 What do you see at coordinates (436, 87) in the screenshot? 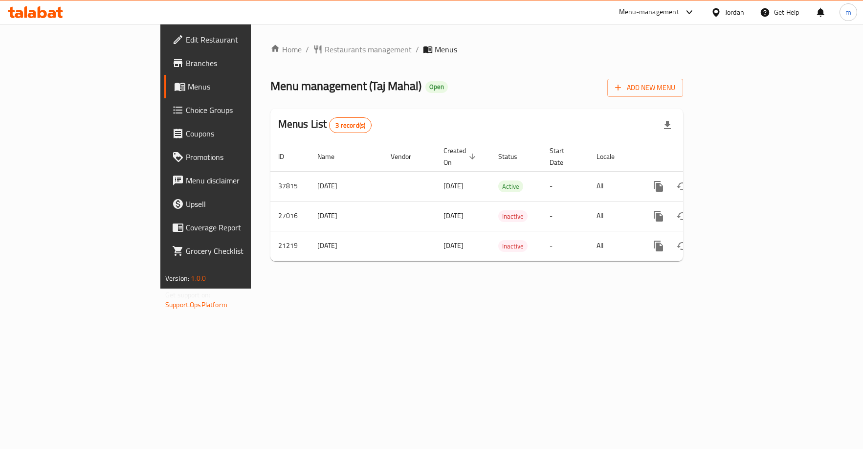
I see `span: Open` at bounding box center [436, 87].